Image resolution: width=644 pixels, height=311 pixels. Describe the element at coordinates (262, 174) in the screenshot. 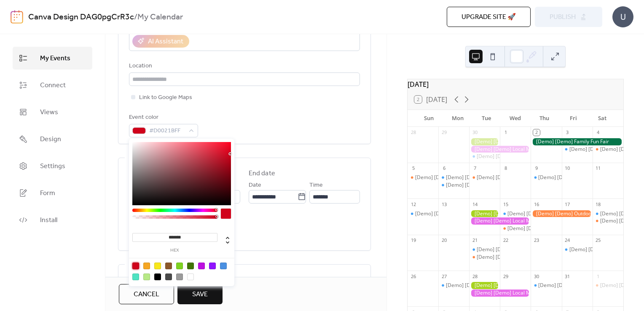

I see `div: End date` at that location.